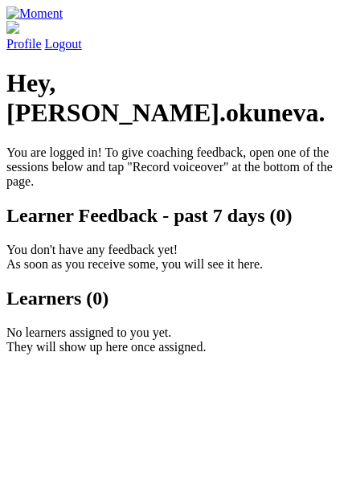 Image resolution: width=352 pixels, height=479 pixels. Describe the element at coordinates (176, 35) in the screenshot. I see `a: Profile` at that location.